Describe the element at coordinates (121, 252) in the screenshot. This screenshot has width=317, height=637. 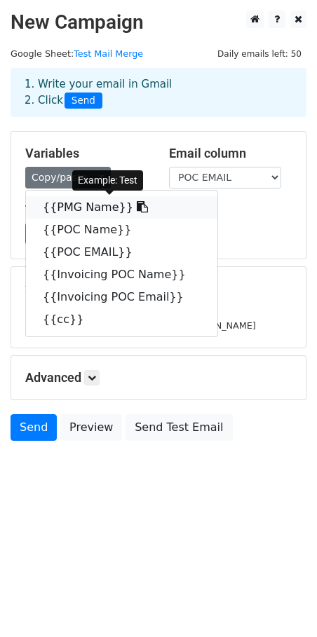
I see `a: {{POC EMAIL}}` at that location.